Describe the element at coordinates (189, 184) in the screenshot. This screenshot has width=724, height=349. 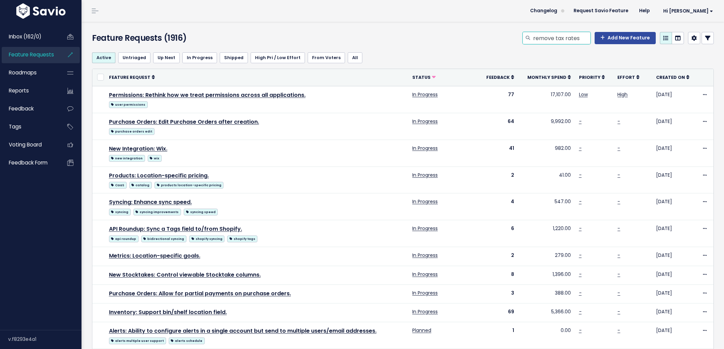
I see `a: products location-specific pricing` at that location.